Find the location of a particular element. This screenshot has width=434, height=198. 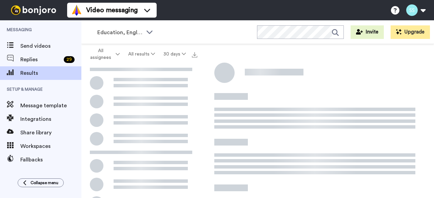

span: Share library is located at coordinates (51, 133).